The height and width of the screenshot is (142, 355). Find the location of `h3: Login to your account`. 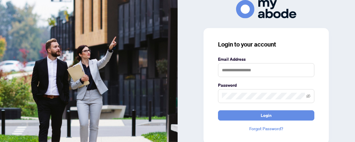

h3: Login to your account is located at coordinates (266, 44).